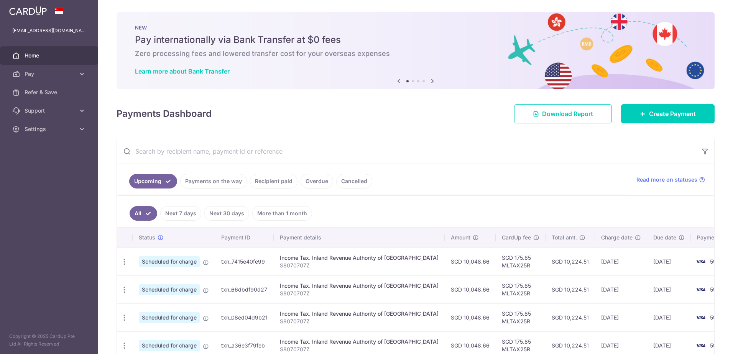 The image size is (733, 354). Describe the element at coordinates (50, 129) in the screenshot. I see `span: Settings` at that location.